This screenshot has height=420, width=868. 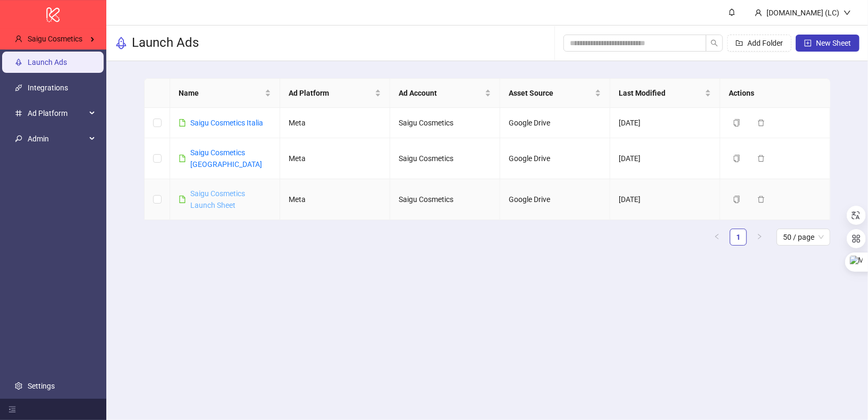 I want to click on span: Saigu Cosmetics, so click(x=54, y=39).